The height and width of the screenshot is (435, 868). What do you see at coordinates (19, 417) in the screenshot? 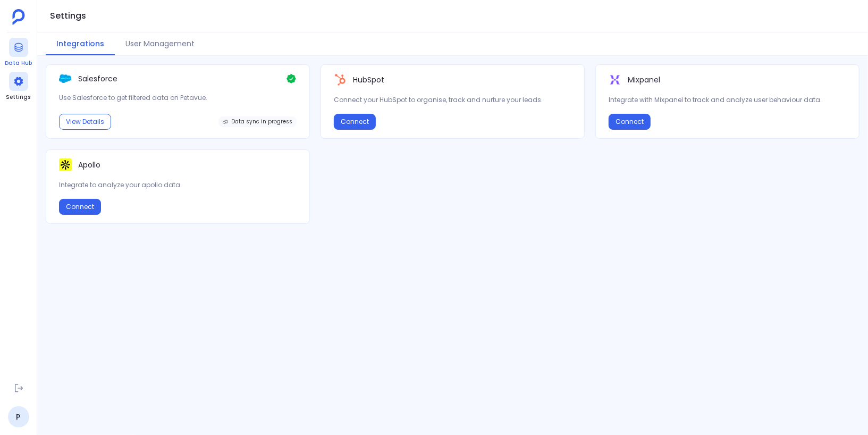
I see `a: P` at bounding box center [19, 417].